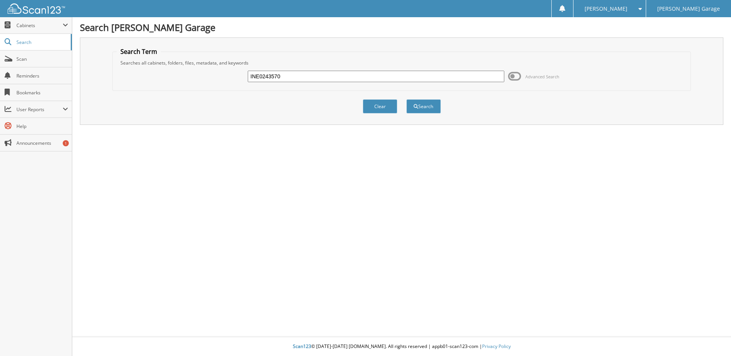  I want to click on div: 1, so click(66, 143).